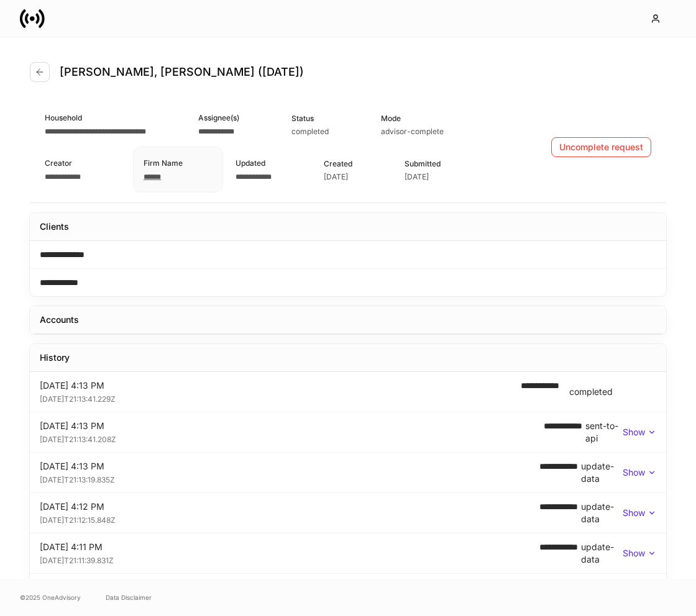 The width and height of the screenshot is (696, 616). What do you see at coordinates (412, 131) in the screenshot?
I see `div: advisor-complete` at bounding box center [412, 131].